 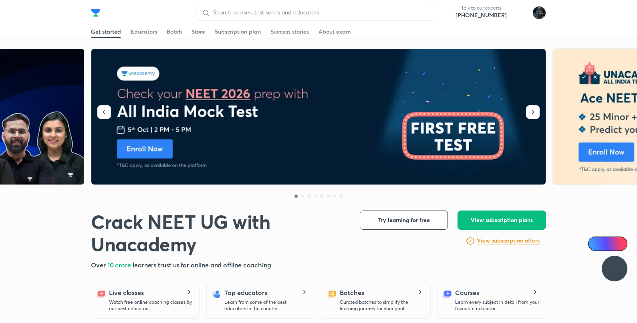 I want to click on span: 10 crore, so click(x=120, y=265).